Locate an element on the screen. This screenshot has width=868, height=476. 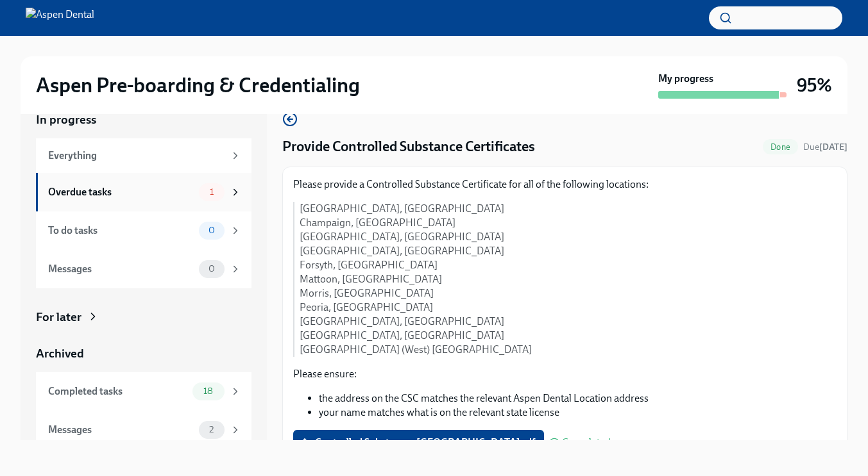
a: Messages0 is located at coordinates (144, 269).